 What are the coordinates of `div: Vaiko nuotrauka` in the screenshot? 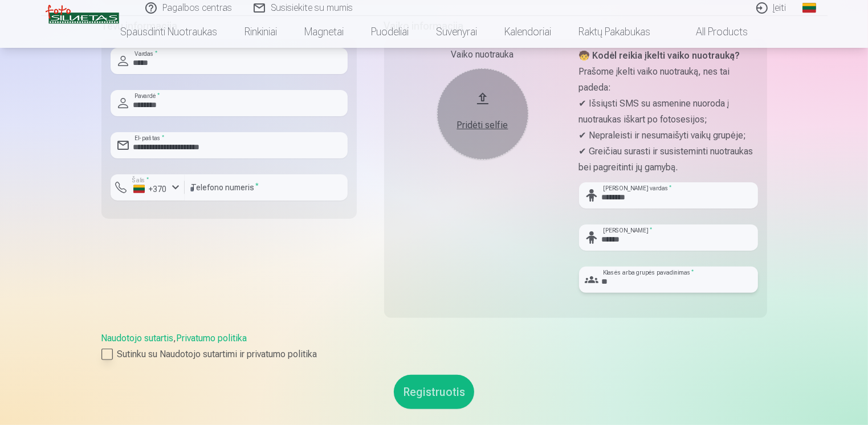 It's located at (483, 55).